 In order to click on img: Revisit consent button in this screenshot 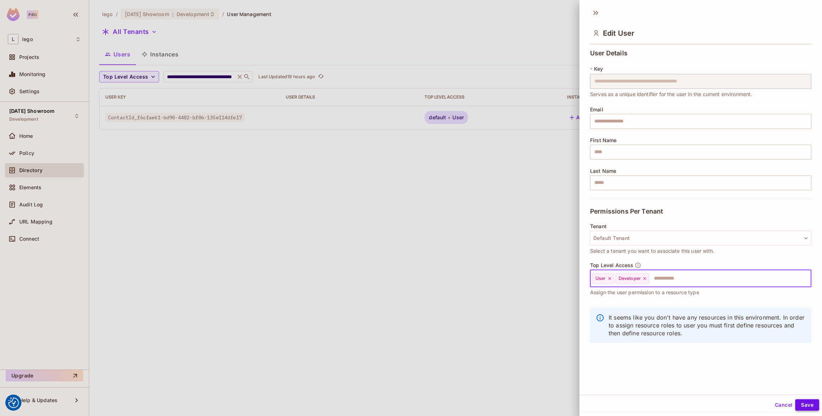, I will do `click(14, 402)`.